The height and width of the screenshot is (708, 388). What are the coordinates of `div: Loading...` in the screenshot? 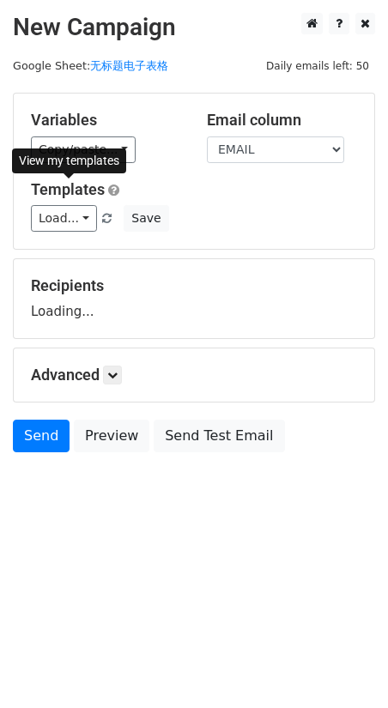 It's located at (194, 299).